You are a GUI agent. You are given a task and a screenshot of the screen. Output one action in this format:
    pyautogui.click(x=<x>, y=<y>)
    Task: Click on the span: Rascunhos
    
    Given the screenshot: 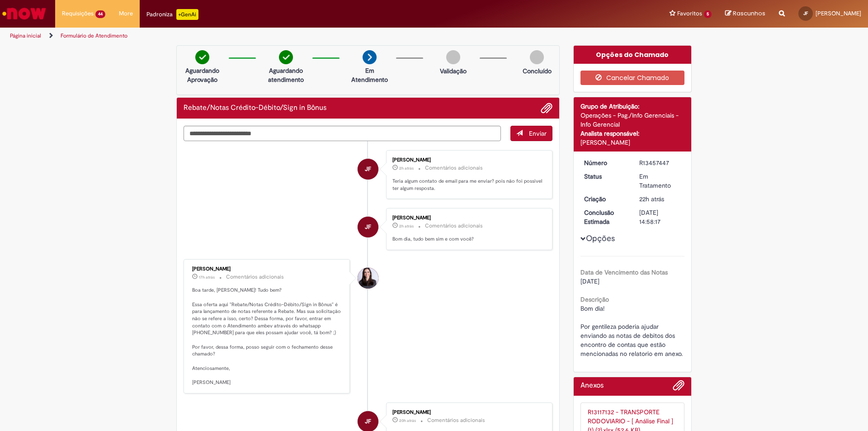 What is the action you would take?
    pyautogui.click(x=749, y=13)
    